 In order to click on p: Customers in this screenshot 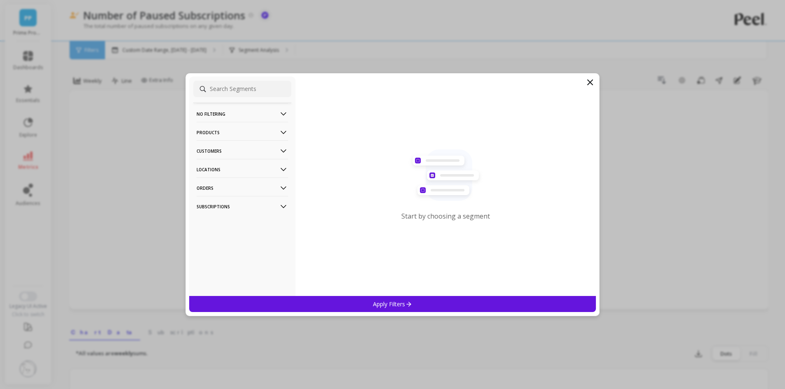, I will do `click(242, 151)`.